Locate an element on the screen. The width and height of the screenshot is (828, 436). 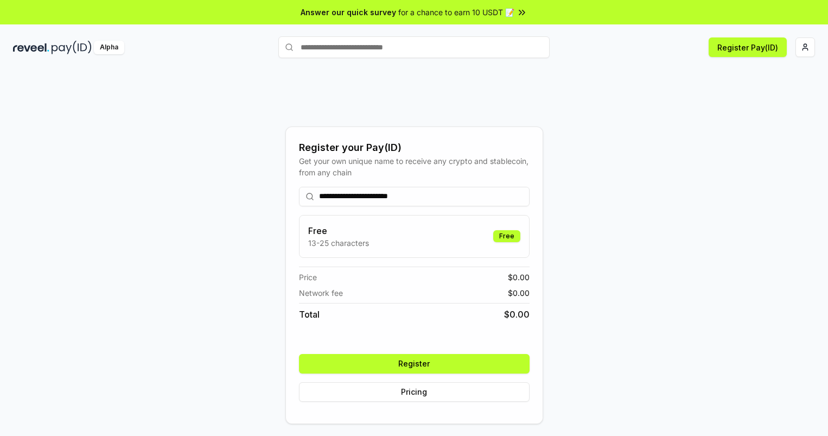
p: 13-25 characters is located at coordinates (338, 242).